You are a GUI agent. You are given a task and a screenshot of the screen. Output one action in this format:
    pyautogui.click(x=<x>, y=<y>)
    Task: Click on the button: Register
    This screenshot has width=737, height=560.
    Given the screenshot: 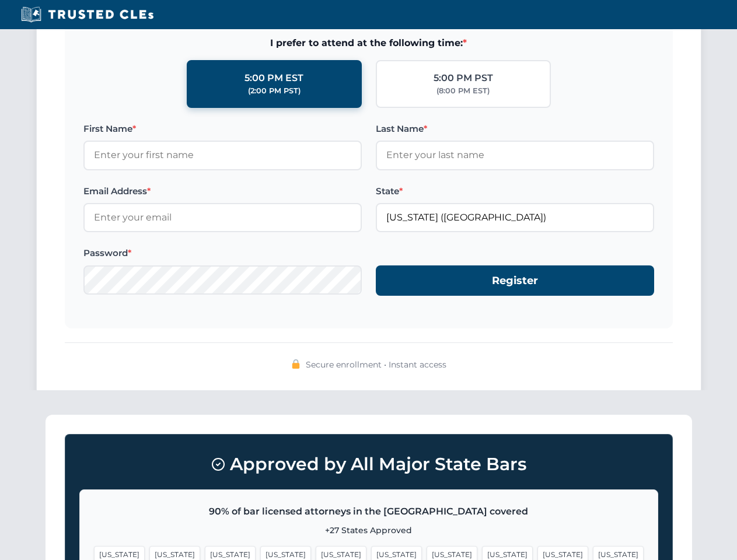 What is the action you would take?
    pyautogui.click(x=515, y=281)
    